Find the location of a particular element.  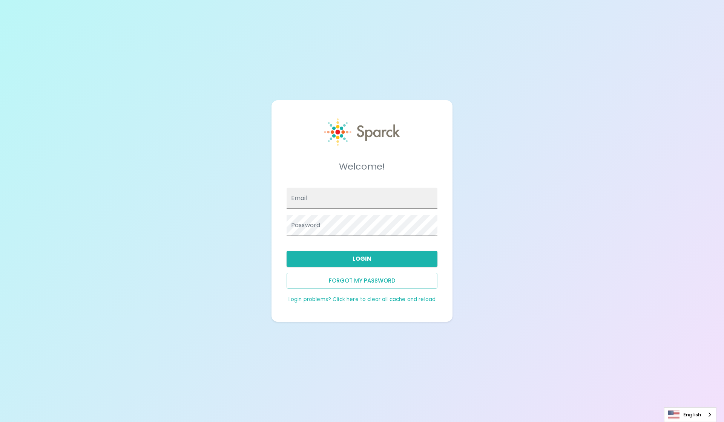

button: Forgot my password is located at coordinates (362, 281).